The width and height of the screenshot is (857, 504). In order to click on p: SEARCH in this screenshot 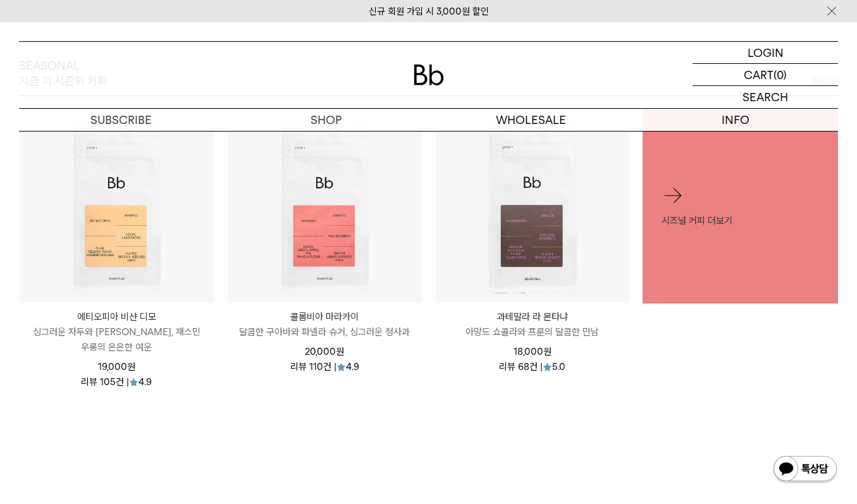, I will do `click(766, 97)`.